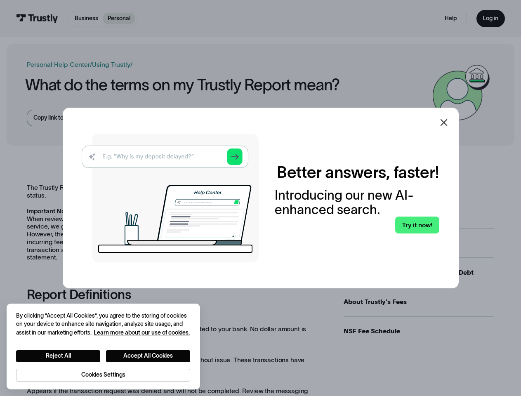  Describe the element at coordinates (58, 356) in the screenshot. I see `button: Reject All` at that location.